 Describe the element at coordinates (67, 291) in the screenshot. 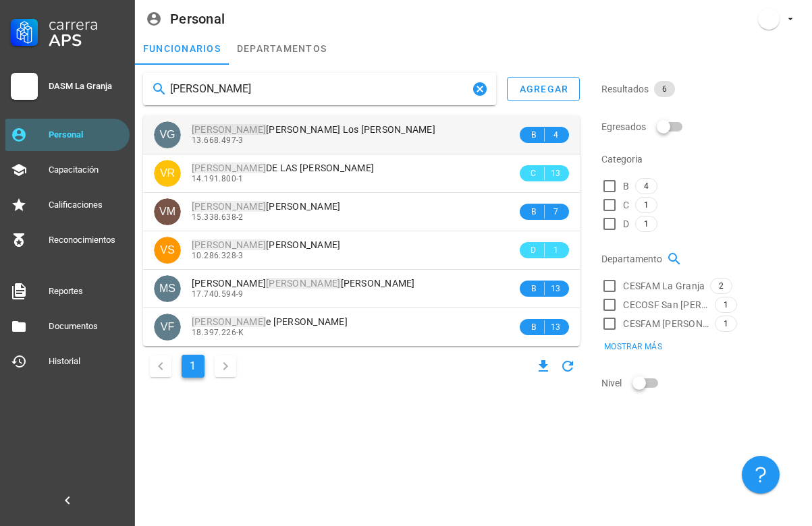

I see `a: Reportes` at that location.